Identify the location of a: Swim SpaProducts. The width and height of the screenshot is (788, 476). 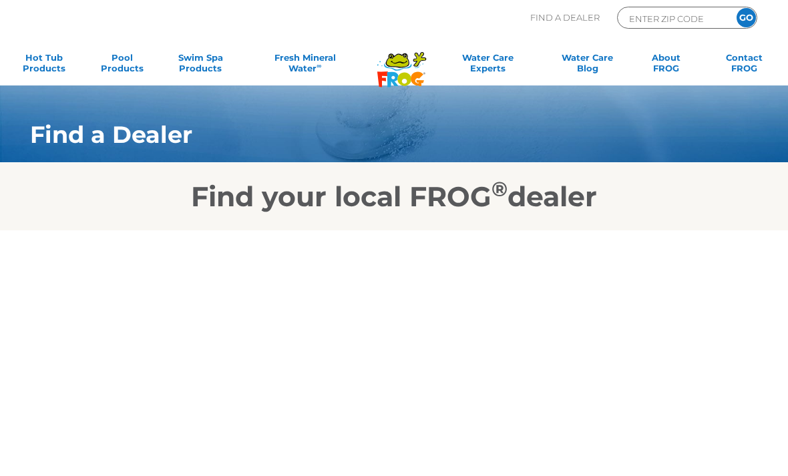
(200, 65).